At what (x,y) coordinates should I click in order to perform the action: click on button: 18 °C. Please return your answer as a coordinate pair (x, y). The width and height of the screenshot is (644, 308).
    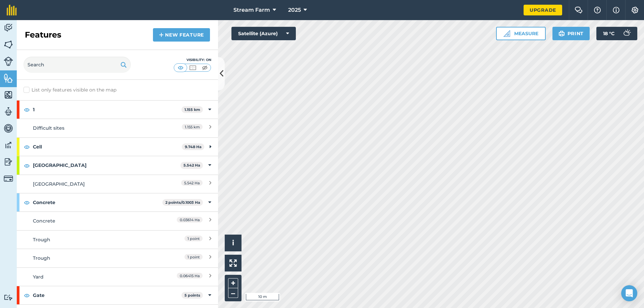
    Looking at the image, I should click on (617, 33).